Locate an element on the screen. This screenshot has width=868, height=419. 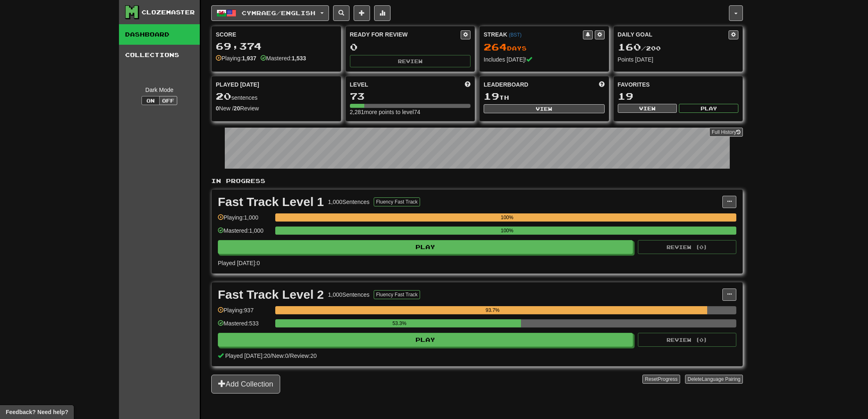
button: ResetProgress is located at coordinates (661, 379).